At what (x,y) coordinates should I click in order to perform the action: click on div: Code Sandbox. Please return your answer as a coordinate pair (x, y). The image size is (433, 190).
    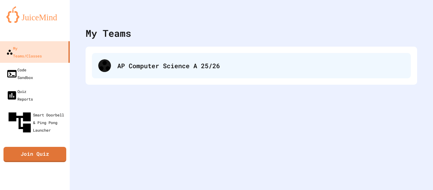
    Looking at the image, I should click on (20, 74).